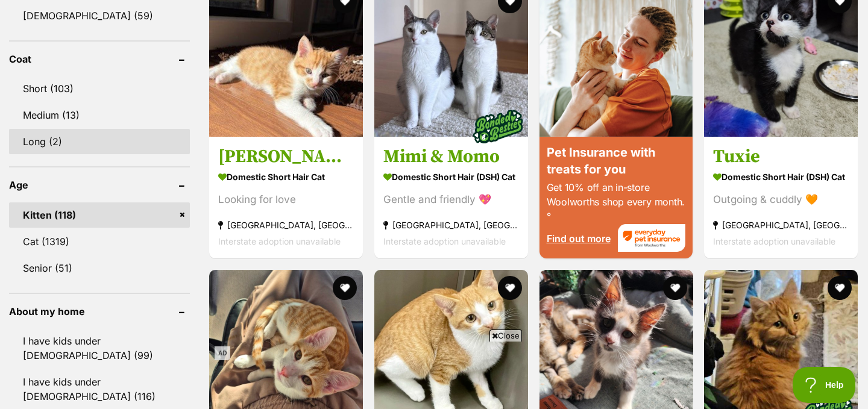  What do you see at coordinates (780, 156) in the screenshot?
I see `h3: Tuxie` at bounding box center [780, 156].